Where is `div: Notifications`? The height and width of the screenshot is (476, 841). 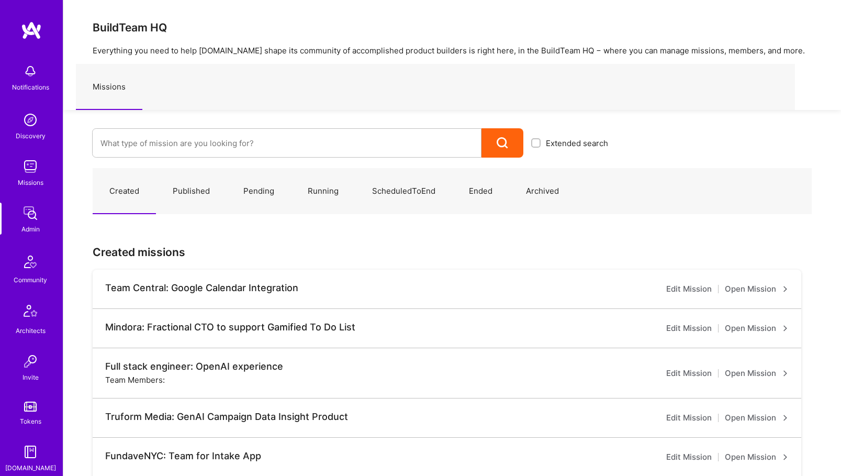 div: Notifications is located at coordinates (30, 87).